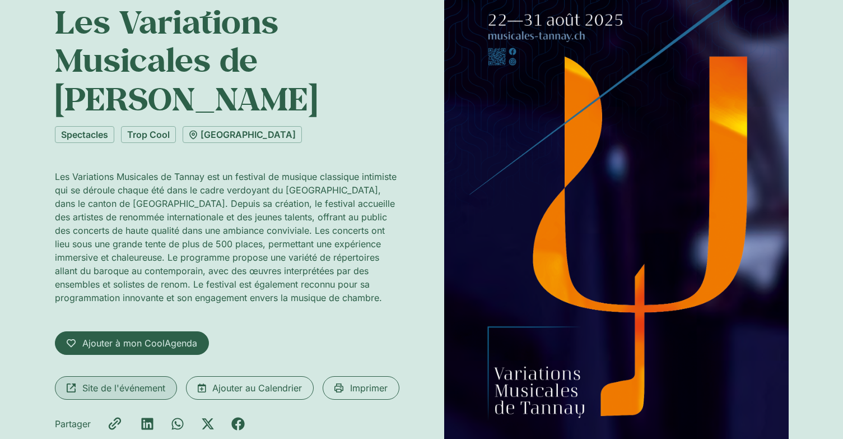 Image resolution: width=843 pixels, height=439 pixels. What do you see at coordinates (116, 388) in the screenshot?
I see `a: Site de l'événement` at bounding box center [116, 388].